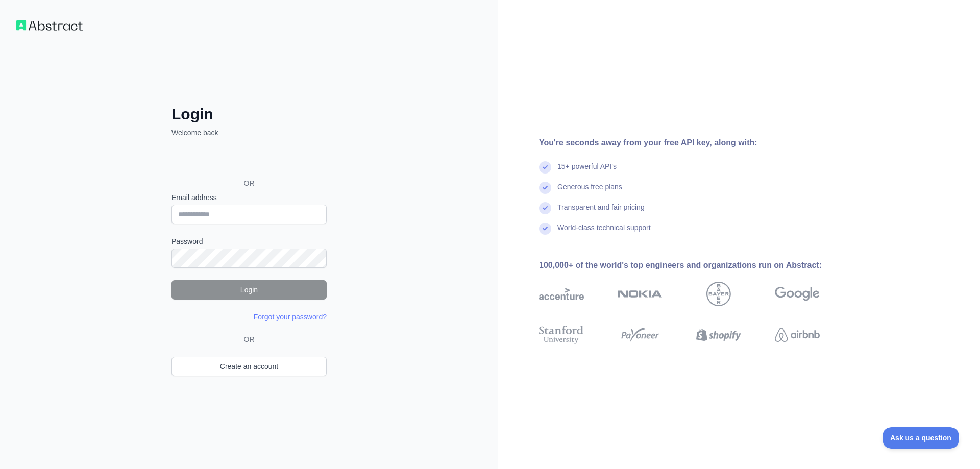 The width and height of the screenshot is (980, 469). I want to click on div: Transparent and fair pricing, so click(601, 212).